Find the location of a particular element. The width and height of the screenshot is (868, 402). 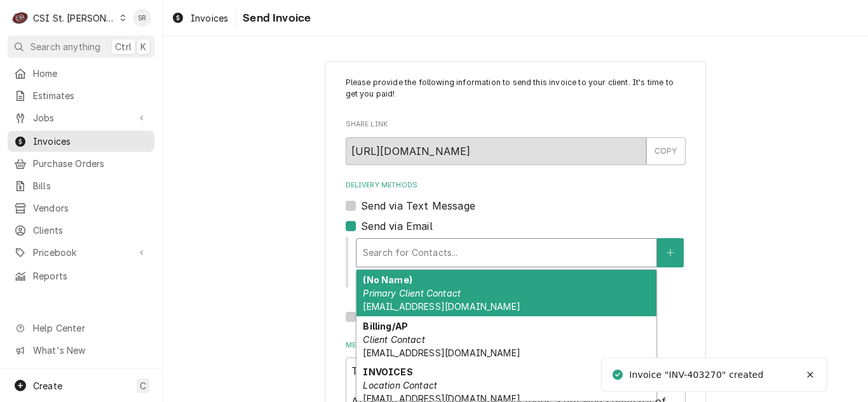

strong: (No Name) is located at coordinates (387, 279).